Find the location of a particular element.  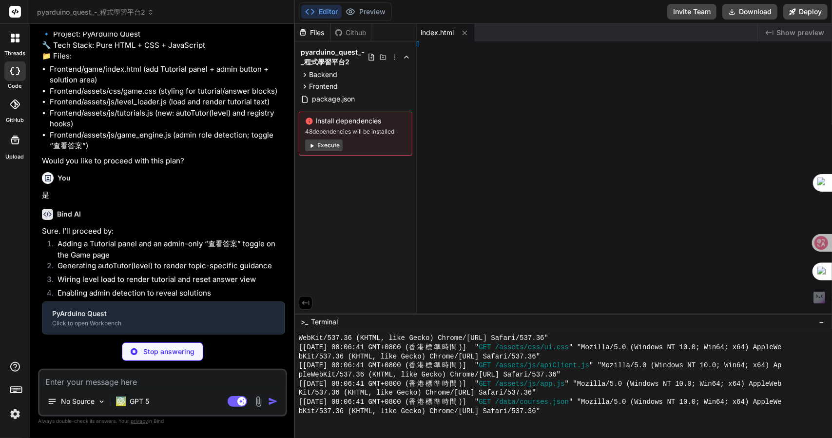

span: /assets/js/app.js is located at coordinates (530, 384).